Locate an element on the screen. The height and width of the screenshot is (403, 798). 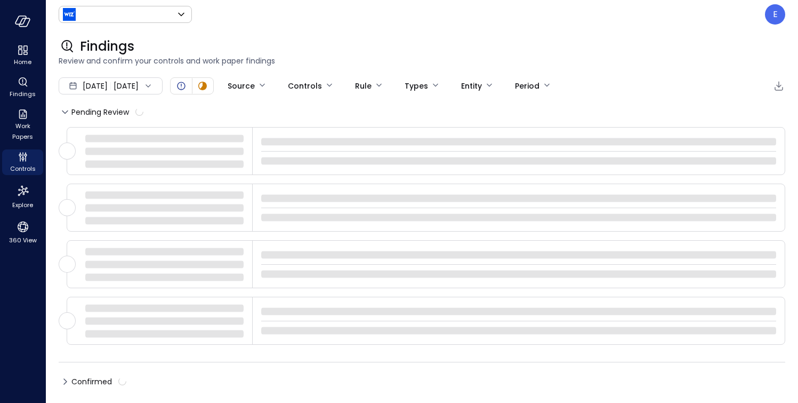
div: Open is located at coordinates (181, 86).